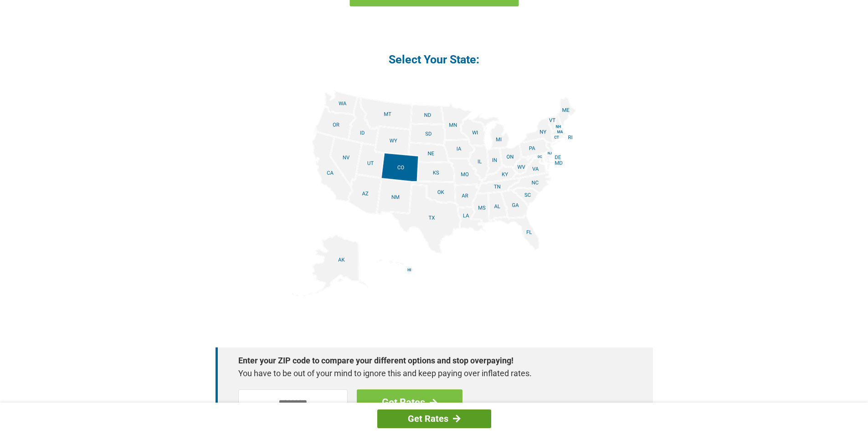 The height and width of the screenshot is (435, 868). What do you see at coordinates (434, 59) in the screenshot?
I see `h4: Select Your State:` at bounding box center [434, 59].